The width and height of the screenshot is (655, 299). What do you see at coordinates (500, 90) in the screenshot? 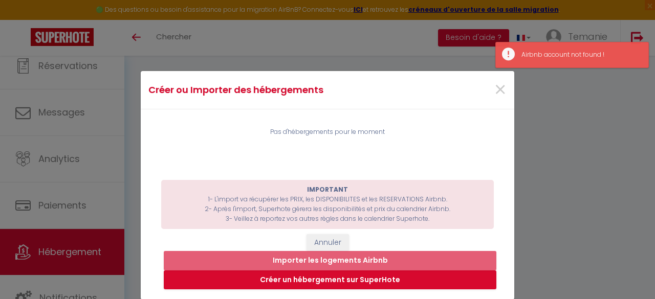
I see `button: Close` at bounding box center [500, 90].